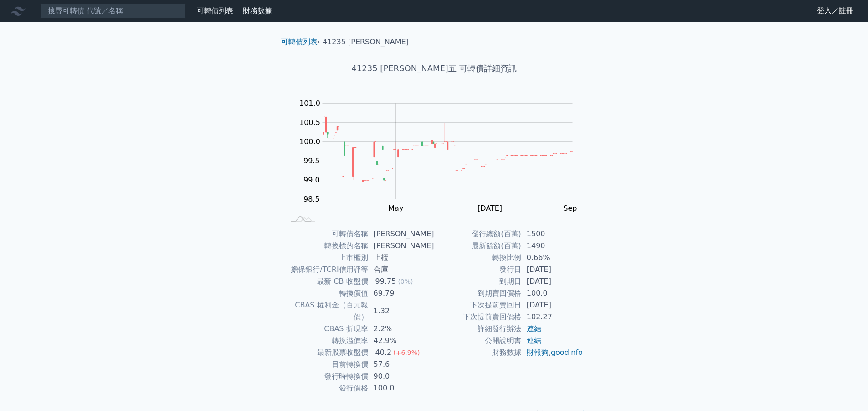 This screenshot has width=868, height=411. Describe the element at coordinates (326, 376) in the screenshot. I see `td: 發行時轉換價` at that location.